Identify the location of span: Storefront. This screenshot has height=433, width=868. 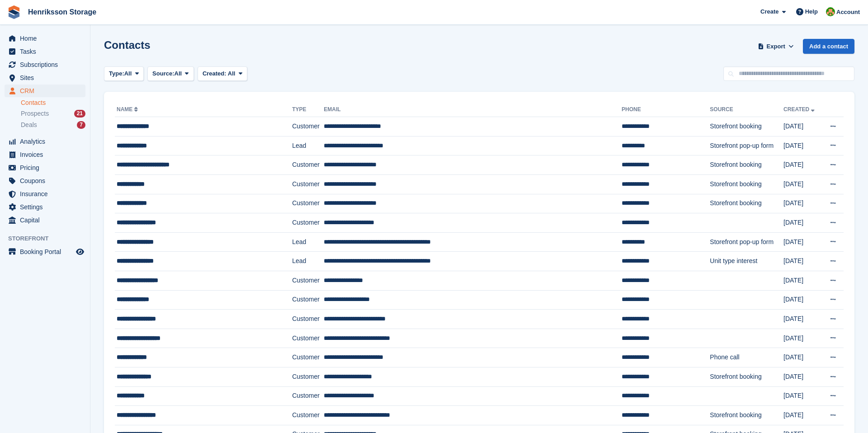
(49, 239).